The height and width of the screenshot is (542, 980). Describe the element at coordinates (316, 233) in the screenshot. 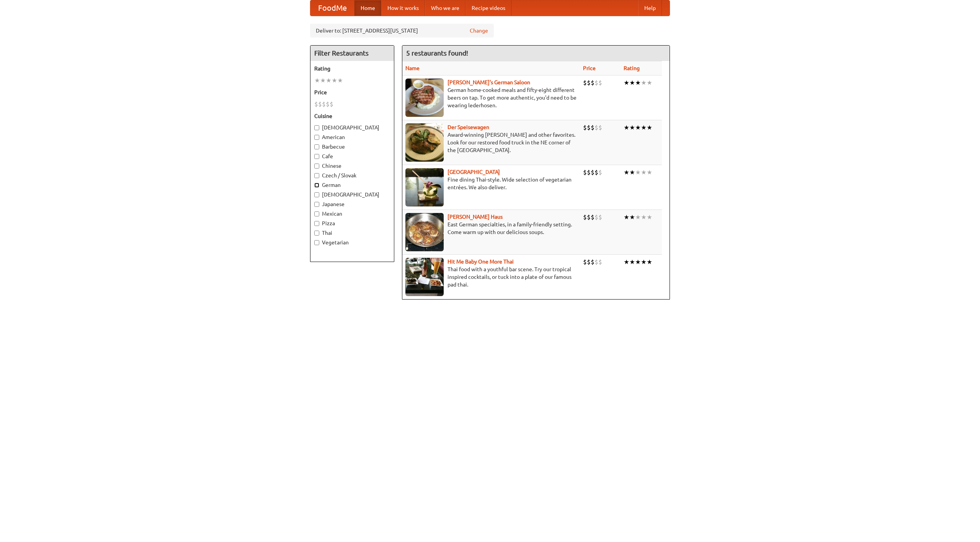

I see `input: Thai` at that location.